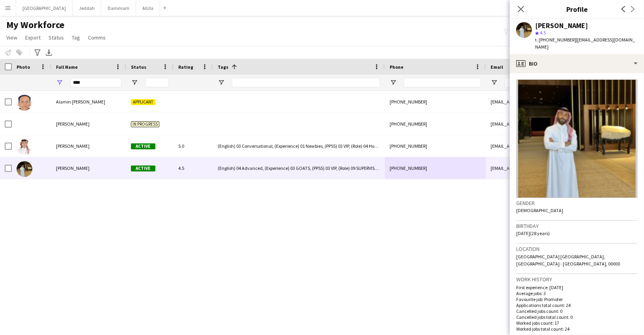 The width and height of the screenshot is (644, 335). Describe the element at coordinates (96, 38) in the screenshot. I see `span: Comms` at that location.